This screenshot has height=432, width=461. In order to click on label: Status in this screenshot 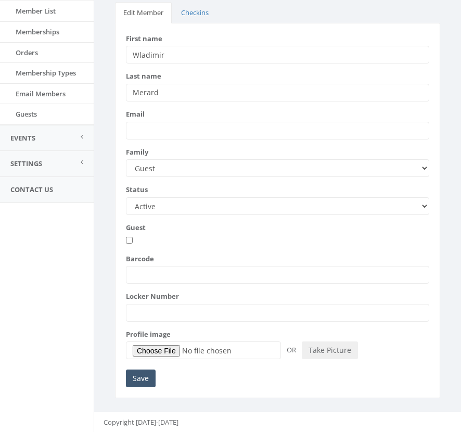, I will do `click(137, 190)`.